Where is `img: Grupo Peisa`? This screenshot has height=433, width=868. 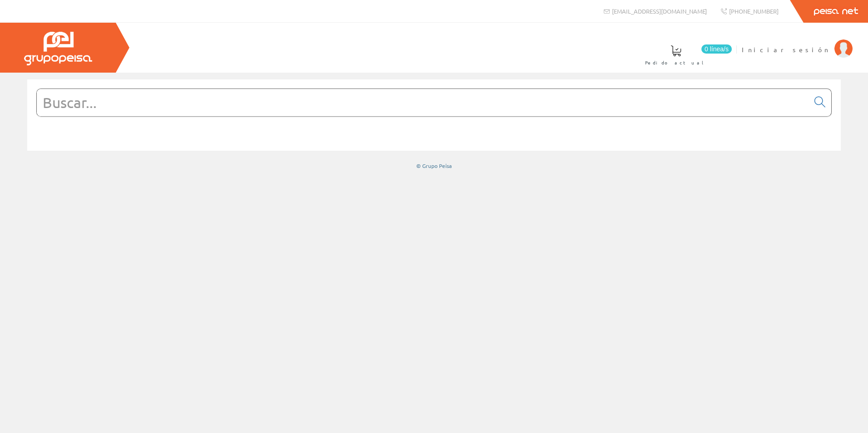 img: Grupo Peisa is located at coordinates (58, 49).